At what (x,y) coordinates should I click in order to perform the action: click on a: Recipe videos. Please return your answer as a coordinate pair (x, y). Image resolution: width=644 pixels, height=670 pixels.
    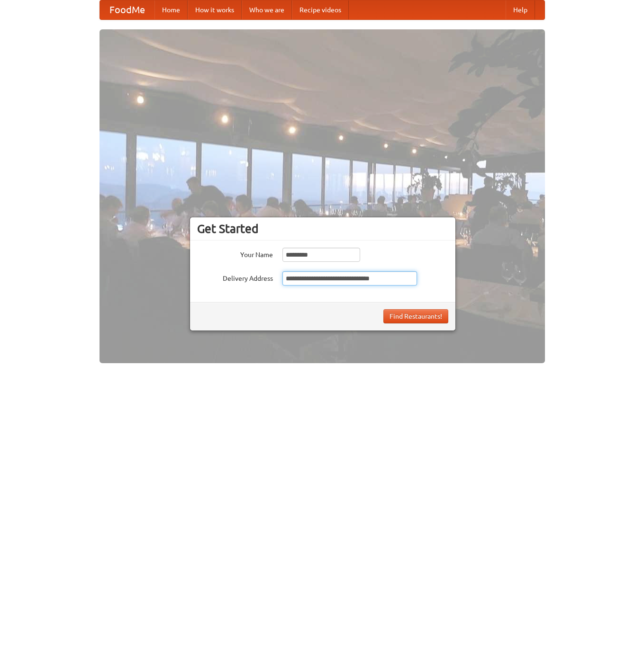
    Looking at the image, I should click on (320, 10).